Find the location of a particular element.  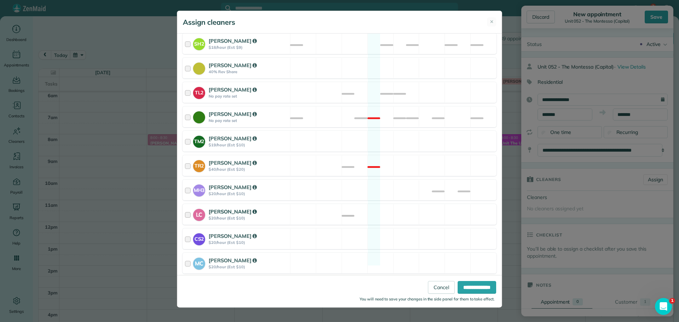

a: Cancel is located at coordinates (441, 287).